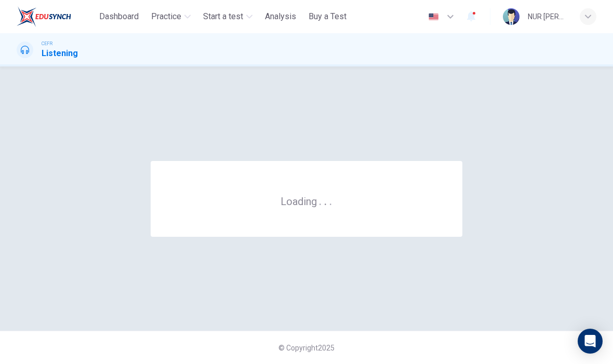  I want to click on button: Buy a Test, so click(327, 17).